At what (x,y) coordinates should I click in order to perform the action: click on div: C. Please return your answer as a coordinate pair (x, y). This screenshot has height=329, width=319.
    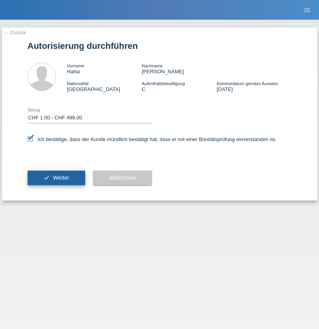
    Looking at the image, I should click on (179, 86).